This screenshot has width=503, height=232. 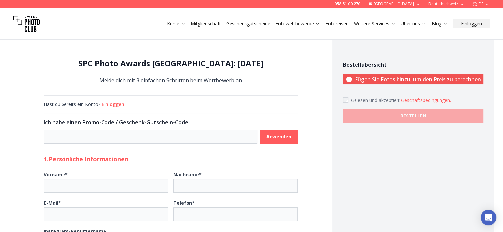 I want to click on button: Geschenkgutscheine, so click(x=248, y=24).